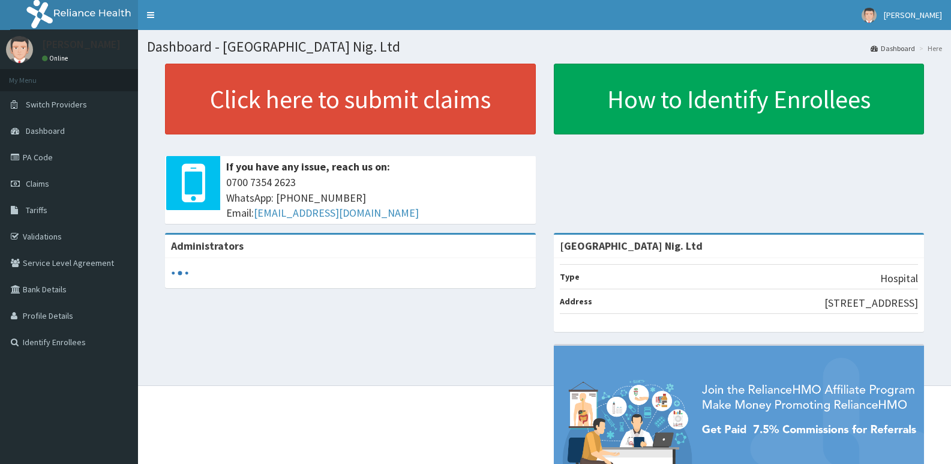 This screenshot has height=464, width=951. Describe the element at coordinates (569, 277) in the screenshot. I see `b: Type` at that location.